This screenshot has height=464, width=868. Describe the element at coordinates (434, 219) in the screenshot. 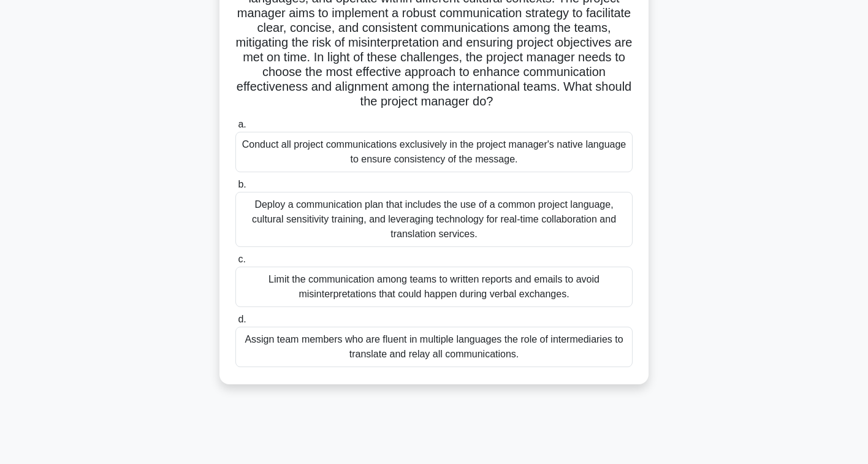

I see `div: Deploy a communication plan that includes the use of a common project language, cultural sensitiv...` at that location.